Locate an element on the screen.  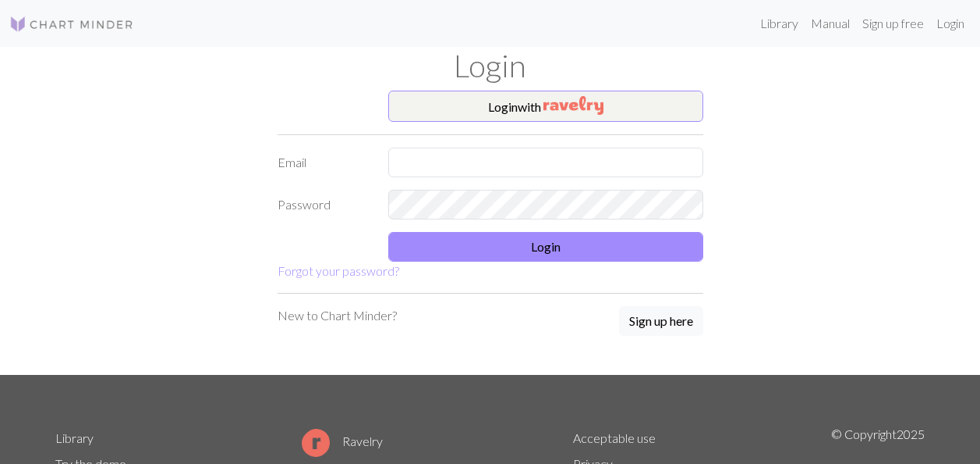
button: Sign up here is located at coordinates (661, 321).